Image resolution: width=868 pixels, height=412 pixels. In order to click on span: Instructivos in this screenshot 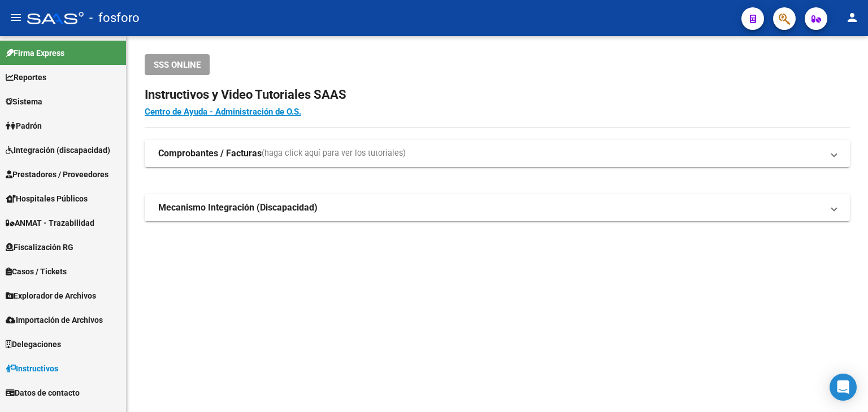, I will do `click(31, 369)`.